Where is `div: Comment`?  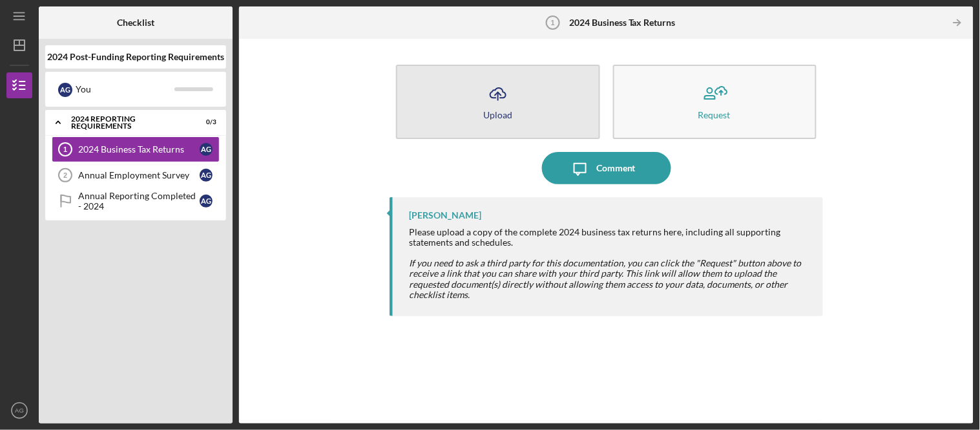
div: Comment is located at coordinates (615, 168).